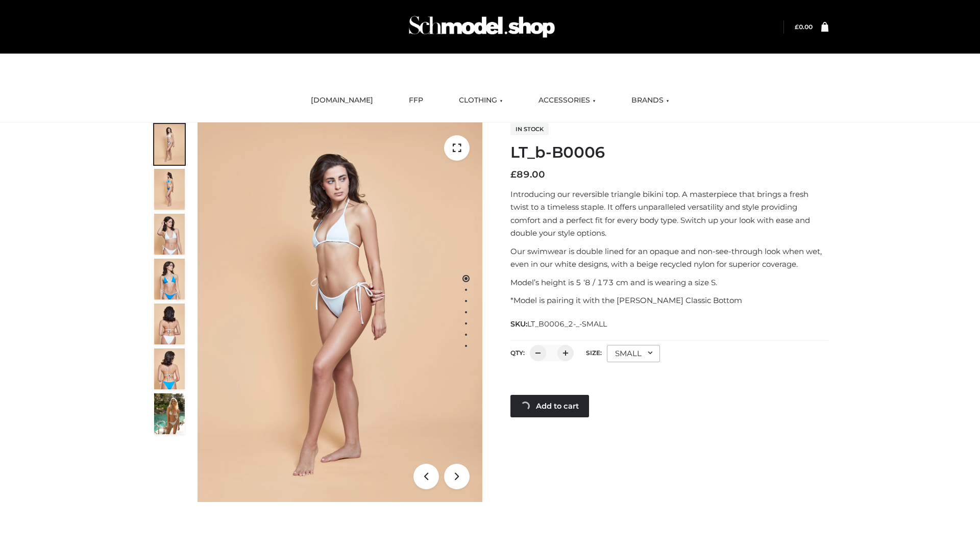 This screenshot has height=551, width=980. I want to click on span: In stock, so click(530, 129).